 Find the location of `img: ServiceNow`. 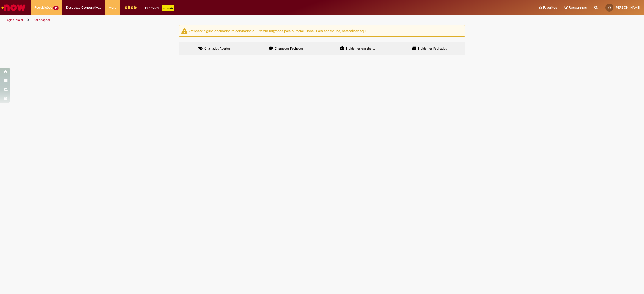

img: ServiceNow is located at coordinates (13, 8).